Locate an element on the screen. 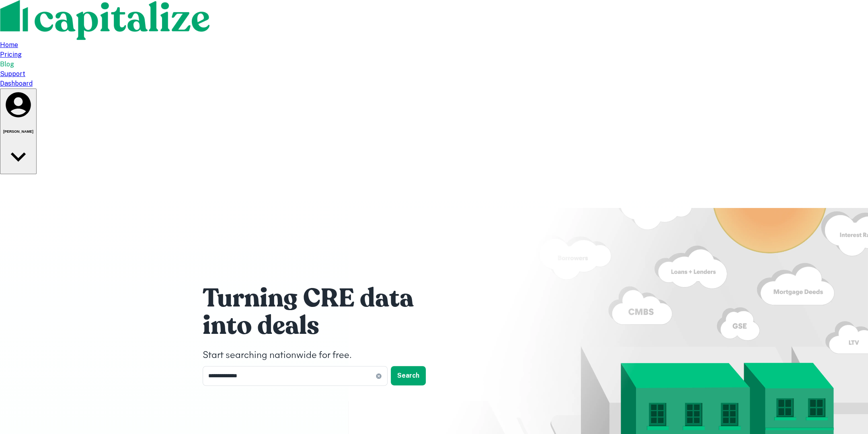  h4: Start searching nationwide for free. is located at coordinates (323, 356).